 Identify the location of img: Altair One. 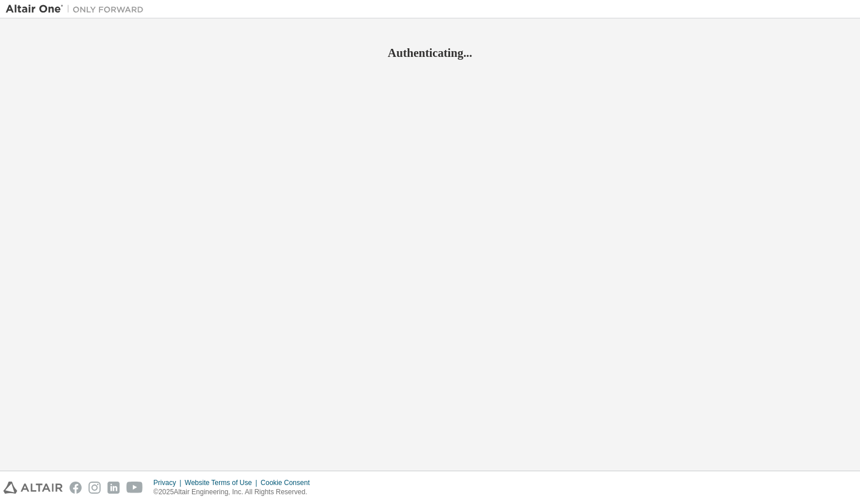
(77, 9).